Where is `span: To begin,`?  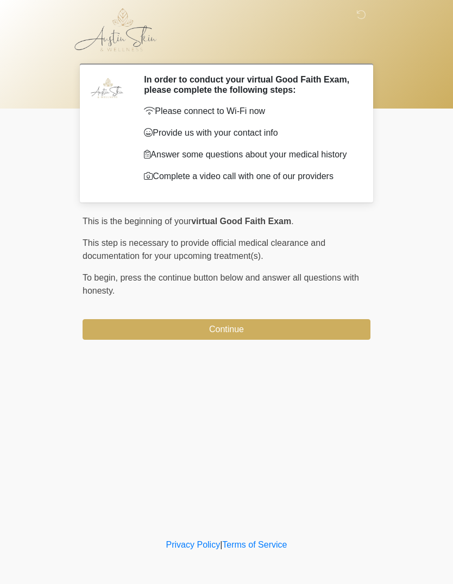
span: To begin, is located at coordinates (101, 277).